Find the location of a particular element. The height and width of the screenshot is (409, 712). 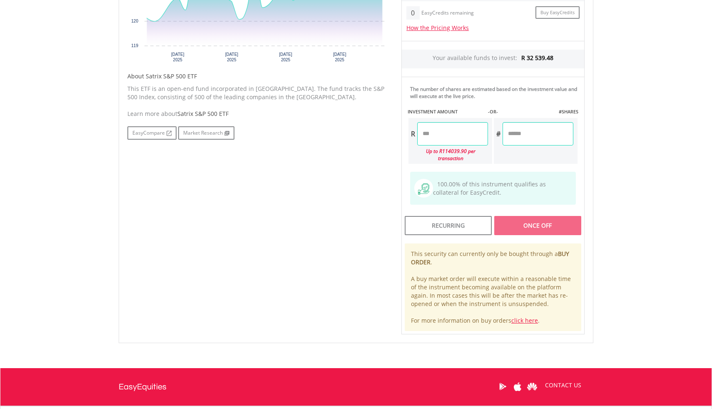

label: #SHARES is located at coordinates (569, 112).